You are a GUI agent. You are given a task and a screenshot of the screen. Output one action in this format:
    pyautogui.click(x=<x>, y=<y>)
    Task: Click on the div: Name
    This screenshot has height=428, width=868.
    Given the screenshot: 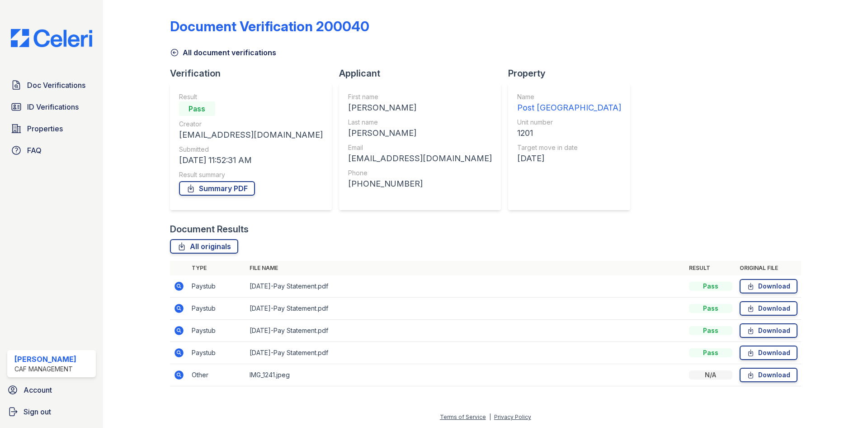 What is the action you would take?
    pyautogui.click(x=570, y=97)
    